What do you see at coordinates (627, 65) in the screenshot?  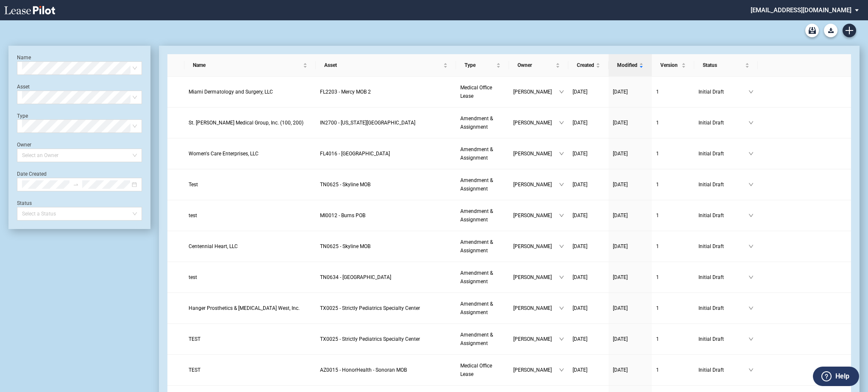 I see `span: Modified` at bounding box center [627, 65].